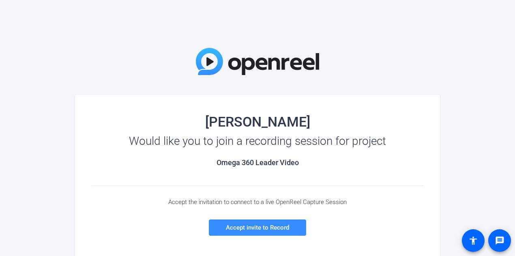 This screenshot has height=256, width=515. What do you see at coordinates (257, 61) in the screenshot?
I see `img: OpenReel Logo` at bounding box center [257, 61].